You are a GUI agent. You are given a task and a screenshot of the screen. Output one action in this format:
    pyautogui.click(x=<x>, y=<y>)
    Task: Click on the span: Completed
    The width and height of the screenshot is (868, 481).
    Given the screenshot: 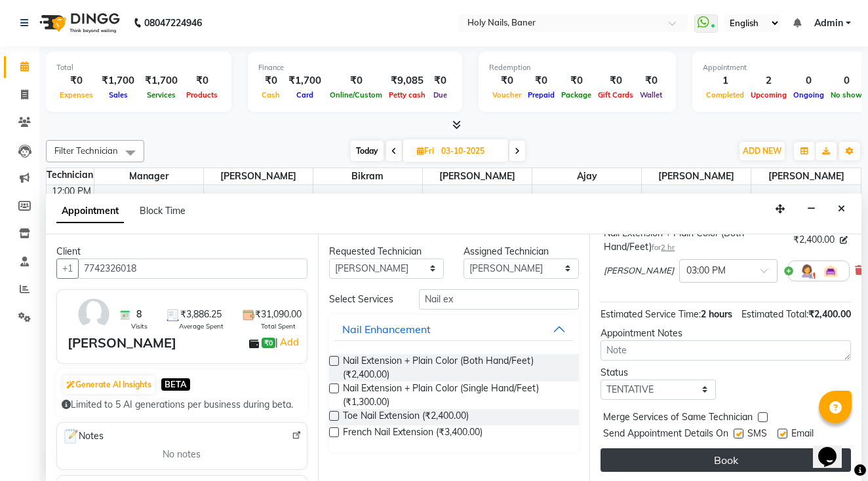 What is the action you would take?
    pyautogui.click(x=725, y=95)
    